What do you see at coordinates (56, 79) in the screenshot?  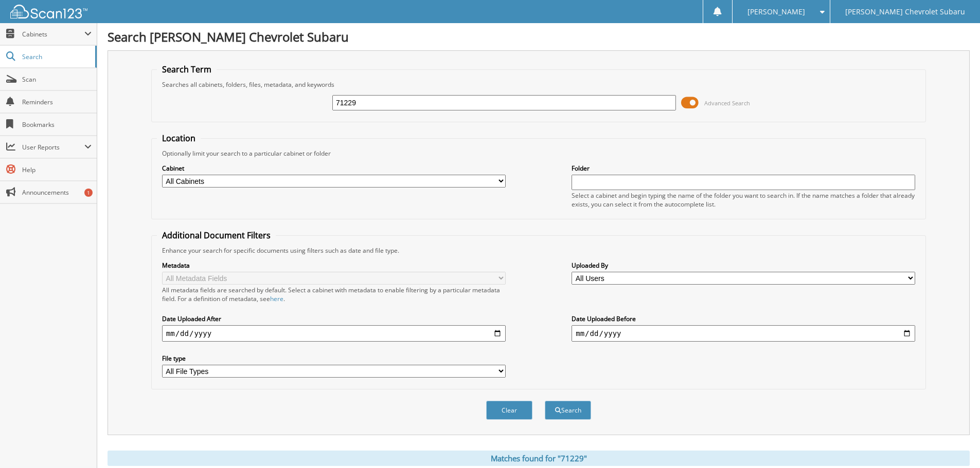 I see `span: Scan` at bounding box center [56, 79].